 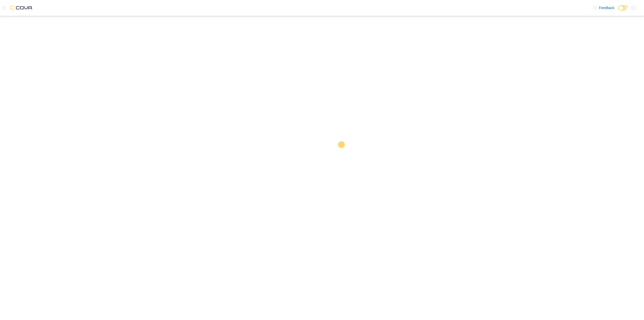 I want to click on img: cova-loader, so click(x=341, y=156).